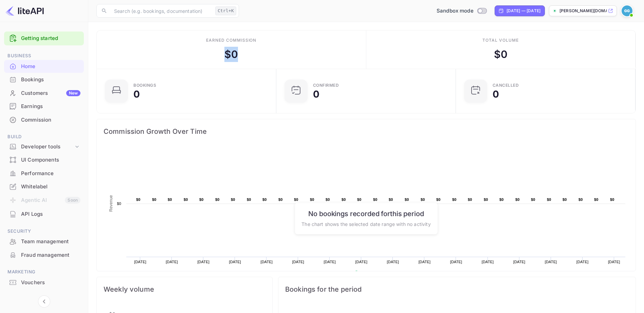 Image resolution: width=644 pixels, height=313 pixels. I want to click on a: Bookings, so click(44, 80).